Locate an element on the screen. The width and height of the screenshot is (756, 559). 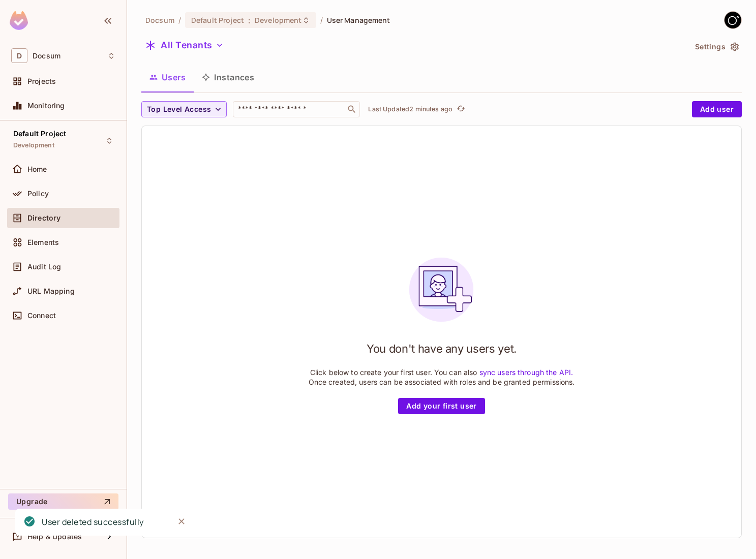
span: Workspace: Docsum is located at coordinates (46, 56).